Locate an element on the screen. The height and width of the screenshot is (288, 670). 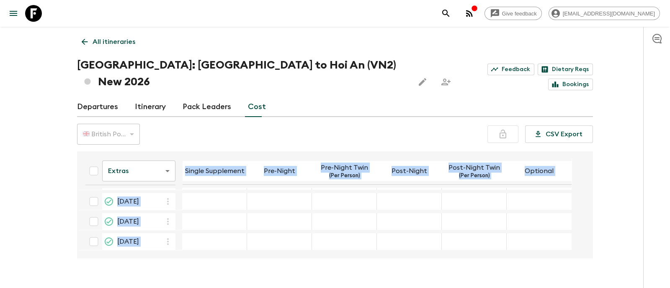
a: Itinerary is located at coordinates (150, 107).